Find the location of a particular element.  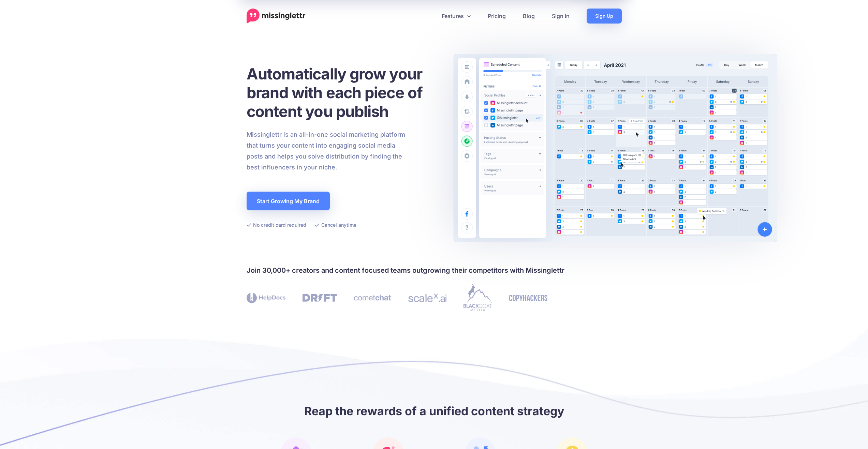

a: Blog is located at coordinates (528, 16).